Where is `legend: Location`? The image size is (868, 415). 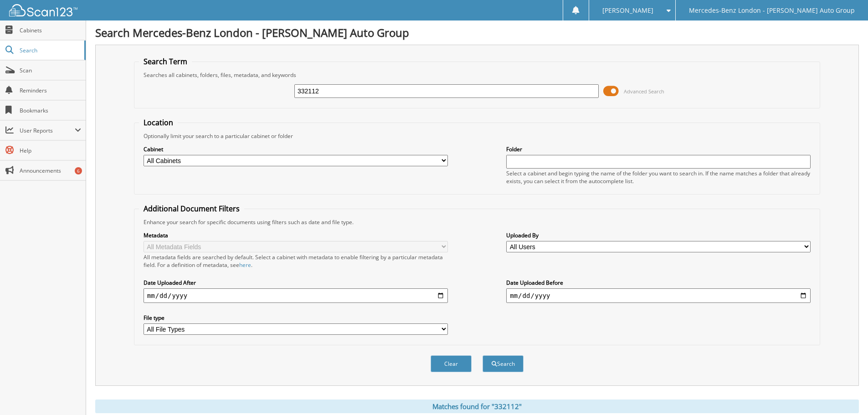 legend: Location is located at coordinates (158, 123).